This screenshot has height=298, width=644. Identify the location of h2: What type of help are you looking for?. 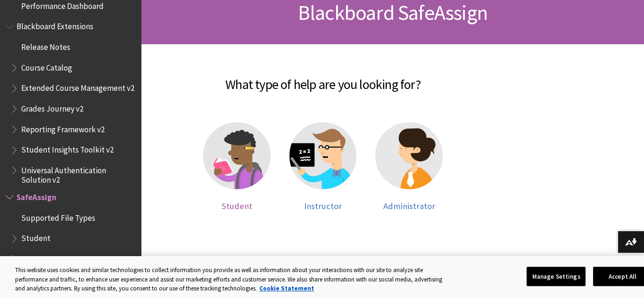
(323, 79).